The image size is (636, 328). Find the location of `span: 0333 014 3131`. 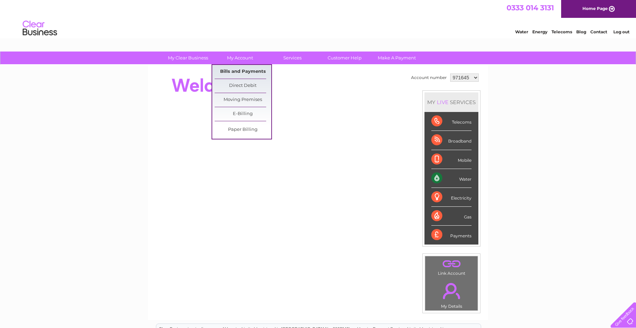

span: 0333 014 3131 is located at coordinates (530, 8).